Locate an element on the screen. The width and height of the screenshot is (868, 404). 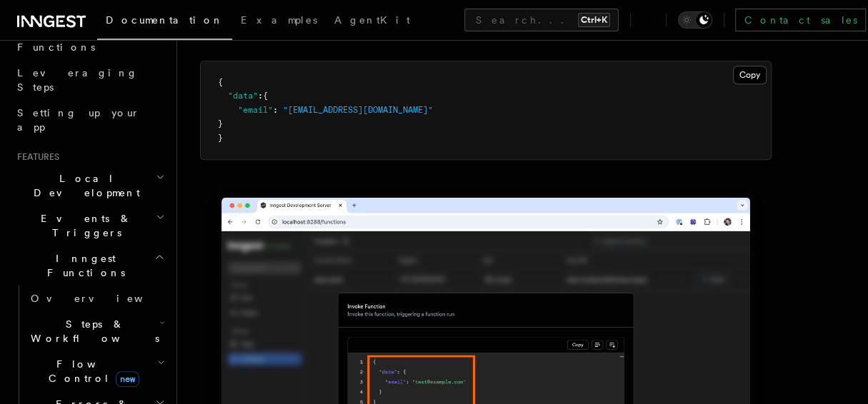
button: Events & Triggers is located at coordinates (90, 225).